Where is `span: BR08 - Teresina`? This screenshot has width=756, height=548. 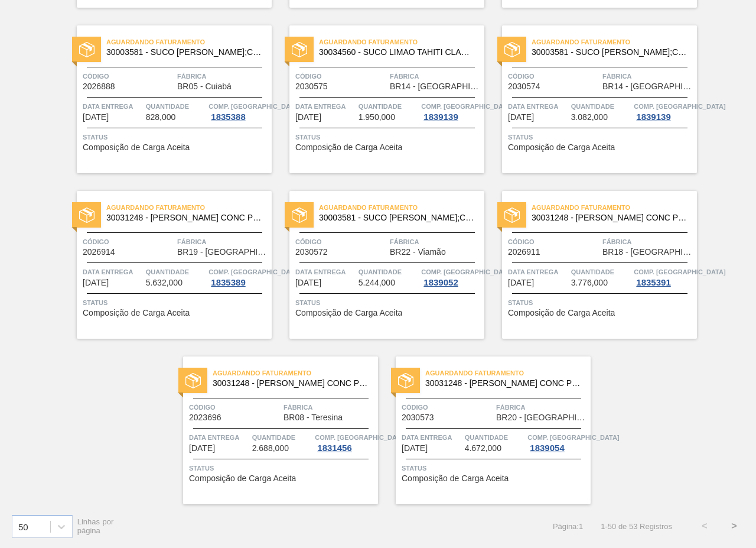
span: BR08 - Teresina is located at coordinates (313, 417).